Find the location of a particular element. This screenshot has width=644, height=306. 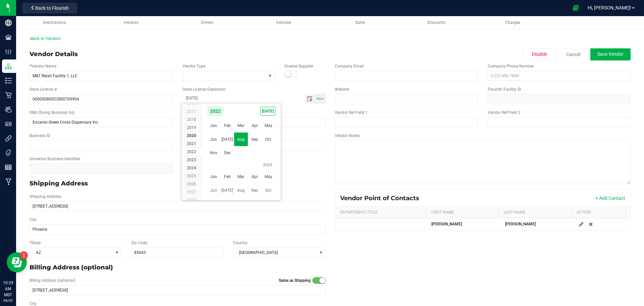

th: Department/Title is located at coordinates (380, 213).